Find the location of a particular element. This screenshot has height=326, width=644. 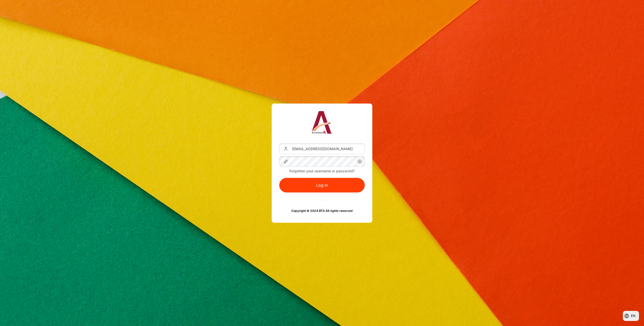

strong: Copyright © 2024 BTS All rights reserved is located at coordinates (322, 211).